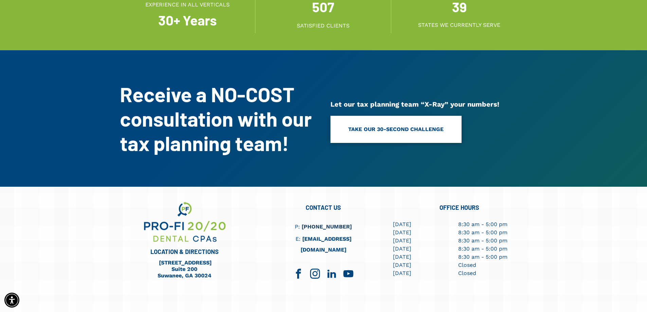 The height and width of the screenshot is (312, 647). What do you see at coordinates (315, 275) in the screenshot?
I see `a: instagram` at bounding box center [315, 275].